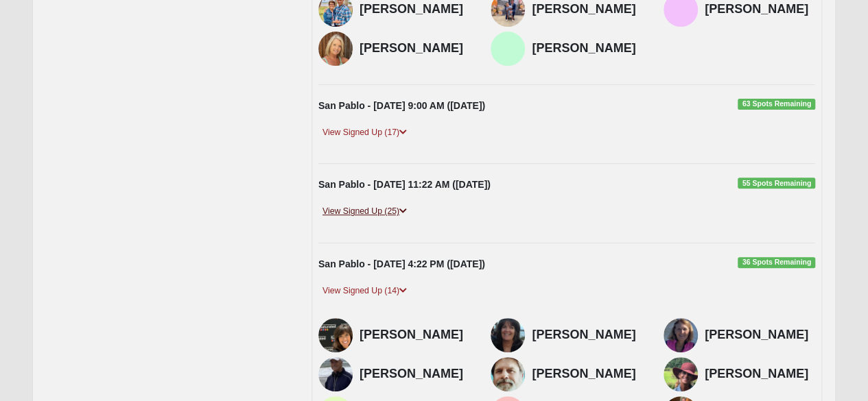 Image resolution: width=868 pixels, height=401 pixels. I want to click on span: 63 Spots Remaining, so click(776, 104).